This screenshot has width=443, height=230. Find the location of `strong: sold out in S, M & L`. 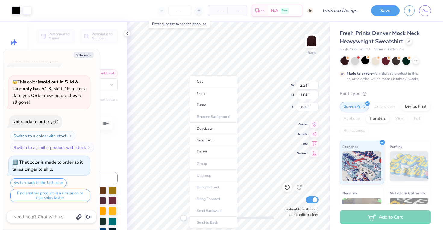

strong: sold out in S, M & L is located at coordinates (45, 85).